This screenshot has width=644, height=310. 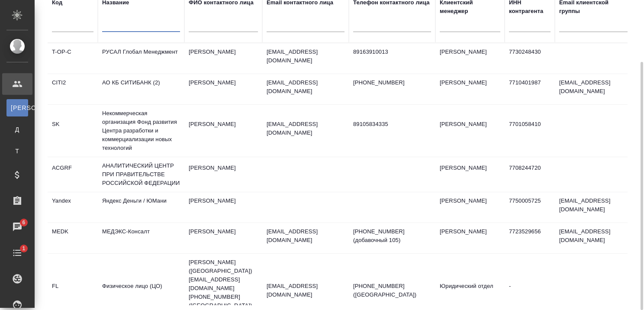 I want to click on a: 1, so click(x=17, y=253).